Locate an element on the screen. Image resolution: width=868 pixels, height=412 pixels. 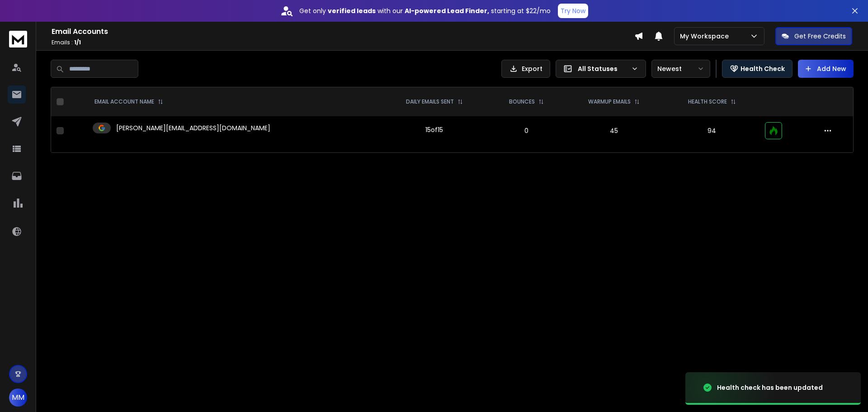
p: Try Now is located at coordinates (573, 11).